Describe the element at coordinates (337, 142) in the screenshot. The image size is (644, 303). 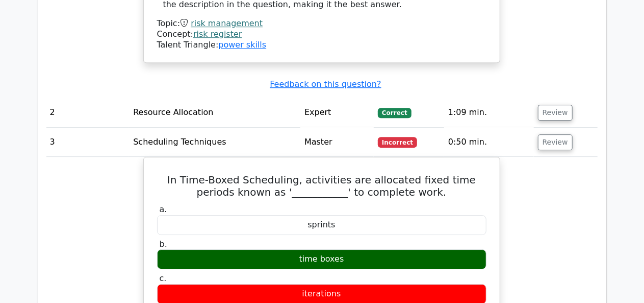
I see `td: Master` at that location.